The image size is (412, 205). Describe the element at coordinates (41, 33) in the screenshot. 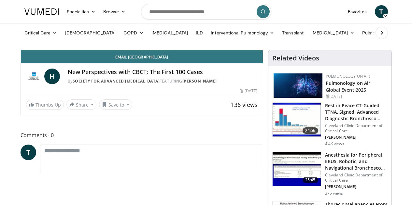

I see `a: Critical Care` at that location.